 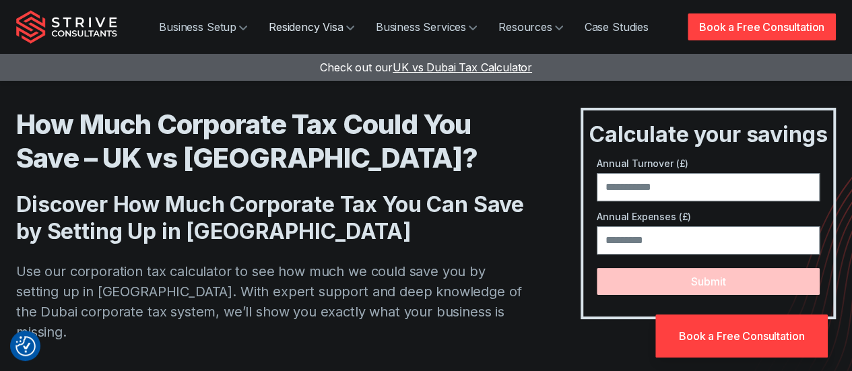 I want to click on a: Strive Consultants, so click(x=67, y=27).